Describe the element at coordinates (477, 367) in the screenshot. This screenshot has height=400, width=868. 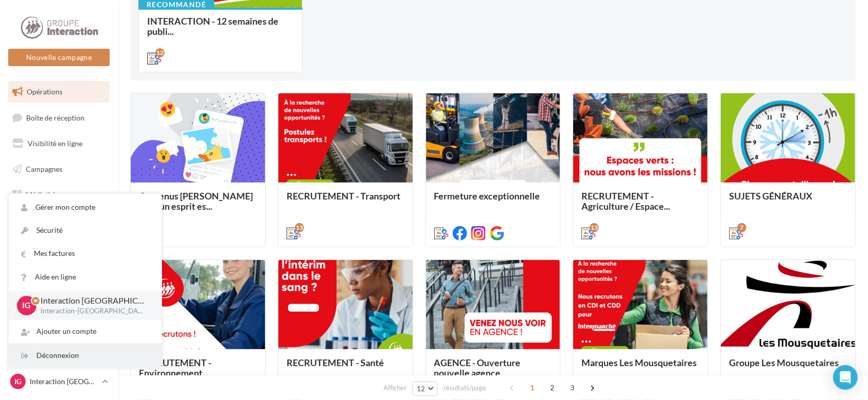
I see `span: AGENCE - Ouverture nouvelle agence` at that location.